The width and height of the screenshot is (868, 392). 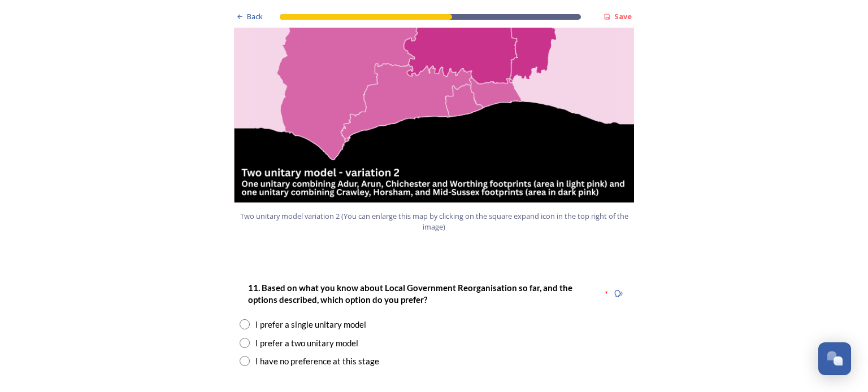 I want to click on strong: Save, so click(x=623, y=17).